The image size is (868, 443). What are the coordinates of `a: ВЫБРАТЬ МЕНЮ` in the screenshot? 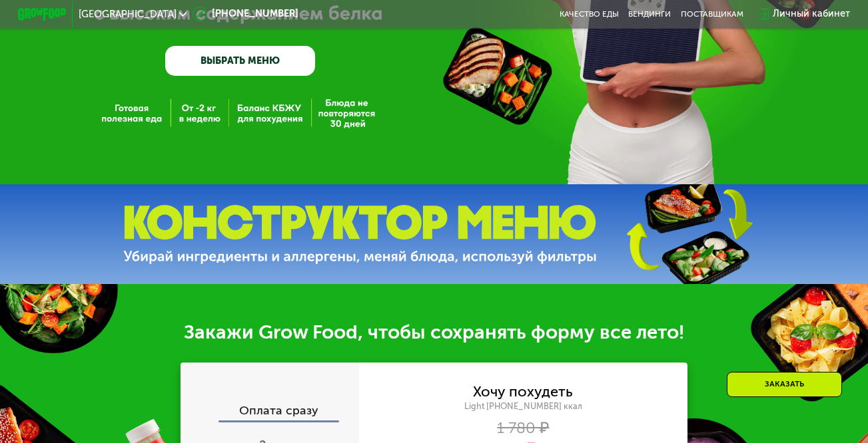 It's located at (240, 60).